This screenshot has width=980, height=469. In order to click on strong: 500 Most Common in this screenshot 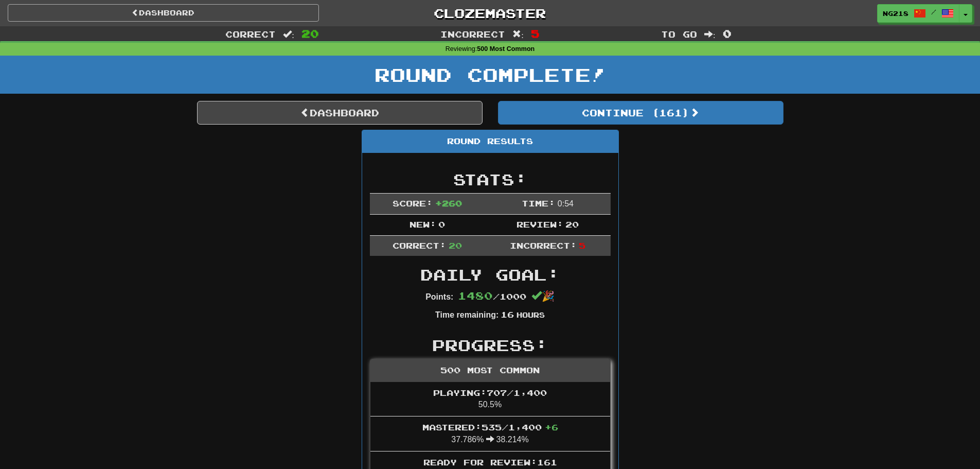, I will do `click(506, 49)`.